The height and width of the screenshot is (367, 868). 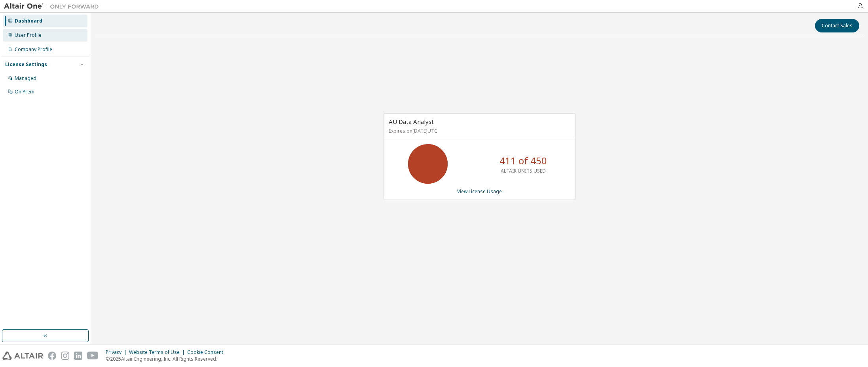 I want to click on button: Contact Sales, so click(x=837, y=26).